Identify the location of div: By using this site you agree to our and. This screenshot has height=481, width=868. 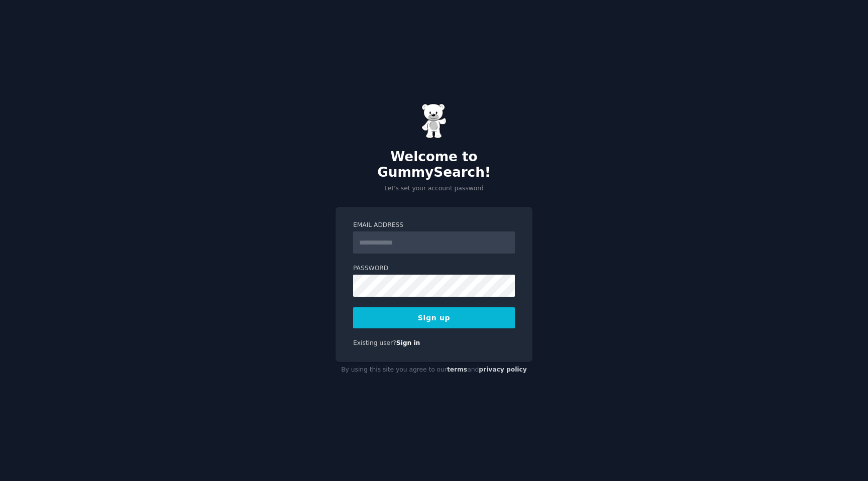
(434, 370).